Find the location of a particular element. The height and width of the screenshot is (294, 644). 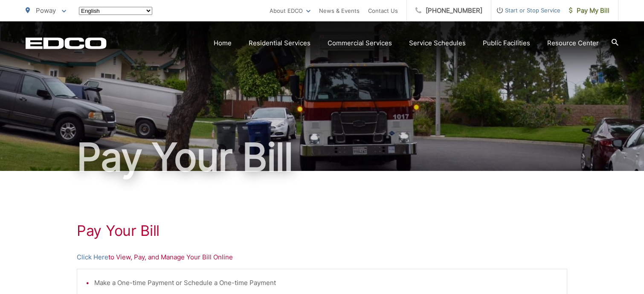

a: Click Here is located at coordinates (92, 257).